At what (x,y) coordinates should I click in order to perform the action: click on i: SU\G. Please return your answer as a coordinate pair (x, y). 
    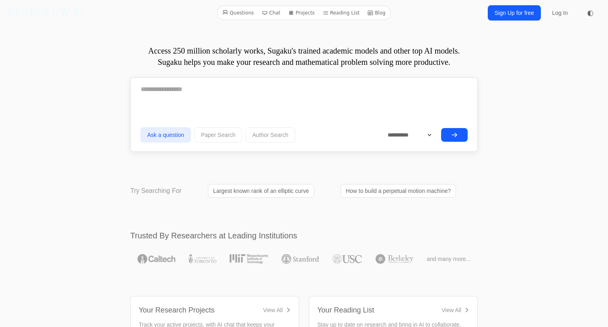
    Looking at the image, I should click on (22, 13).